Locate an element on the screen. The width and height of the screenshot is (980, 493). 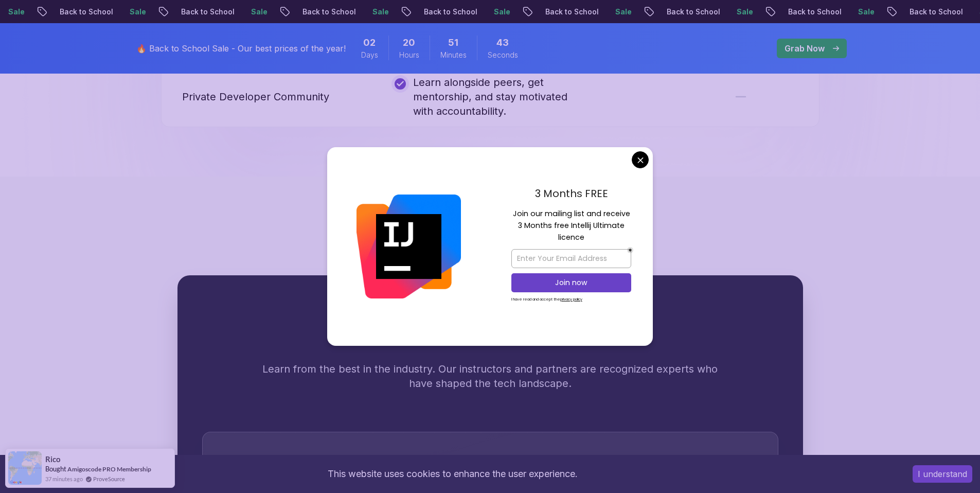
div: Learn alongside peers, get mentorship, and stay motivated with accountability. is located at coordinates (490, 97).